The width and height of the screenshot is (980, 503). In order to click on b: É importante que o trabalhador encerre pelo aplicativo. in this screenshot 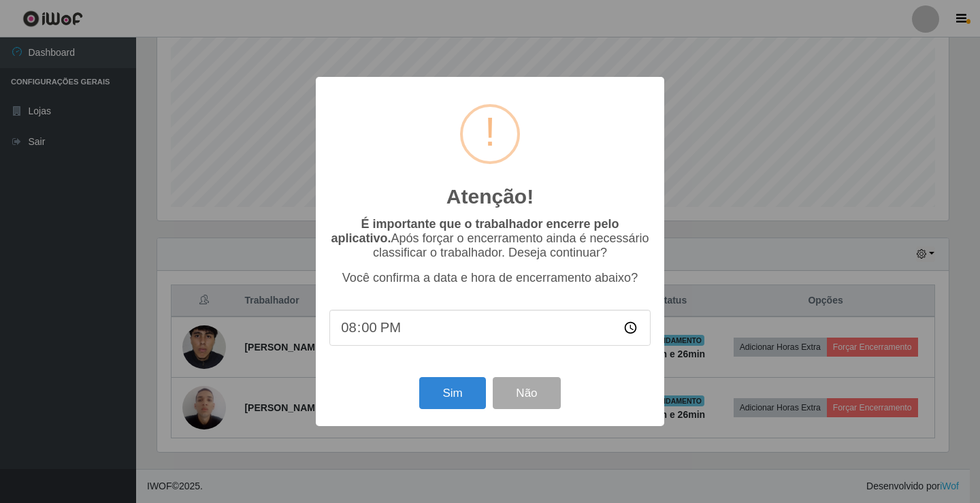, I will do `click(474, 231)`.